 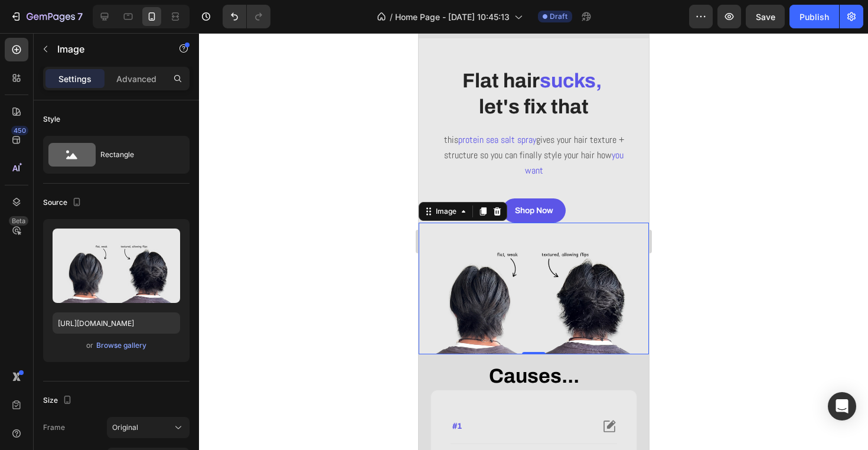 What do you see at coordinates (117, 266) in the screenshot?
I see `img: preview-image` at bounding box center [117, 266].